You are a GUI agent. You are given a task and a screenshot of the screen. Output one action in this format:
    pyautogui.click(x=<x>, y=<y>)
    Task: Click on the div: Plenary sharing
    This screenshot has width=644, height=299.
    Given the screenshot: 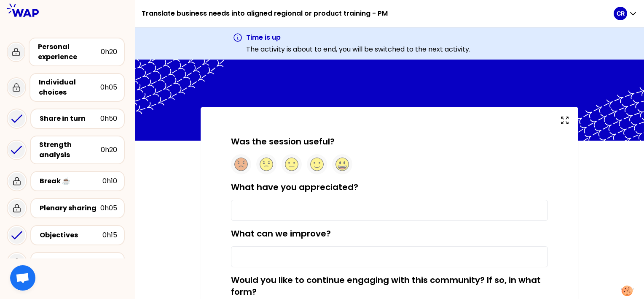 What is the action you would take?
    pyautogui.click(x=70, y=208)
    